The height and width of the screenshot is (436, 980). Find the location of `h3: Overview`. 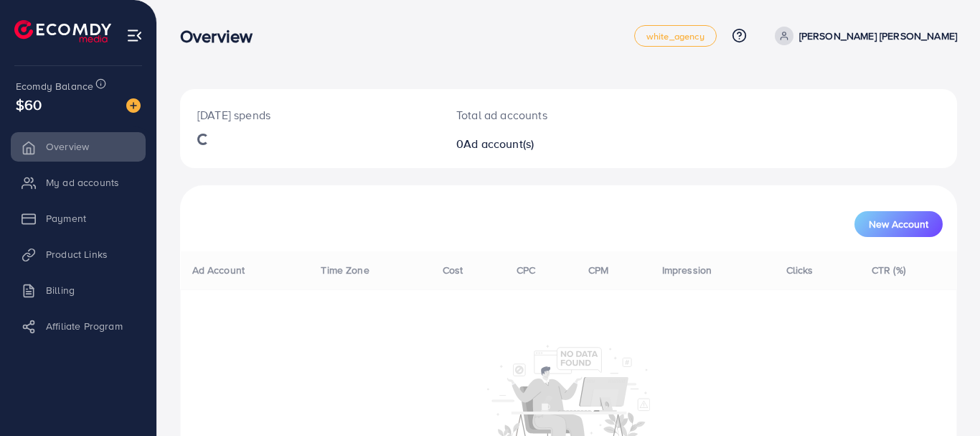

h3: Overview is located at coordinates (221, 36).